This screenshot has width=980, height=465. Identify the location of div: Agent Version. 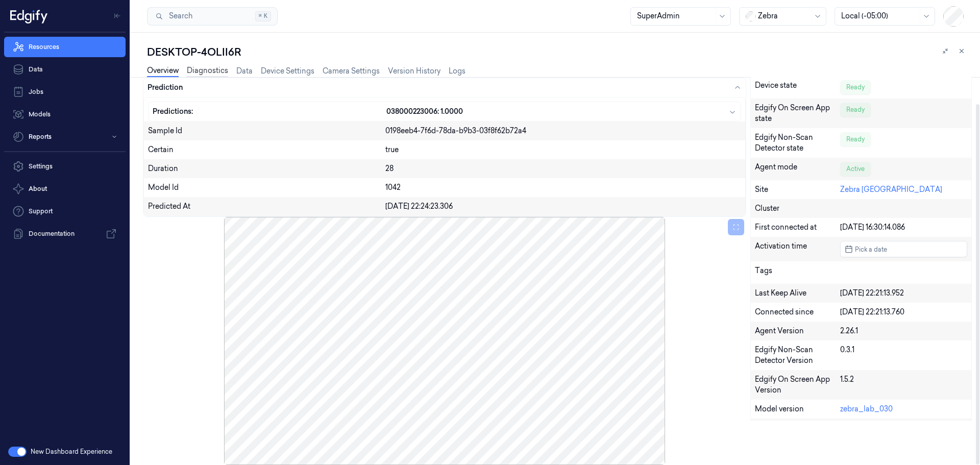
(797, 331).